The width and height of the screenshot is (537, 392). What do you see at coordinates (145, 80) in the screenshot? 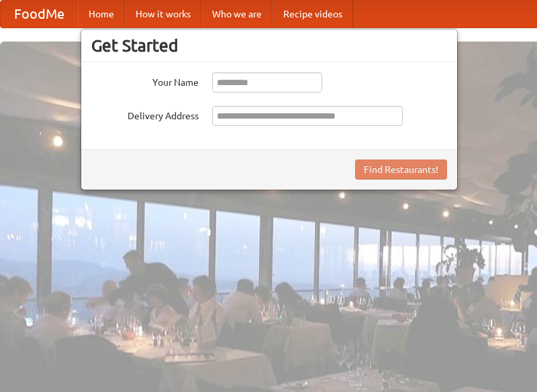
I see `label: Your Name` at bounding box center [145, 80].